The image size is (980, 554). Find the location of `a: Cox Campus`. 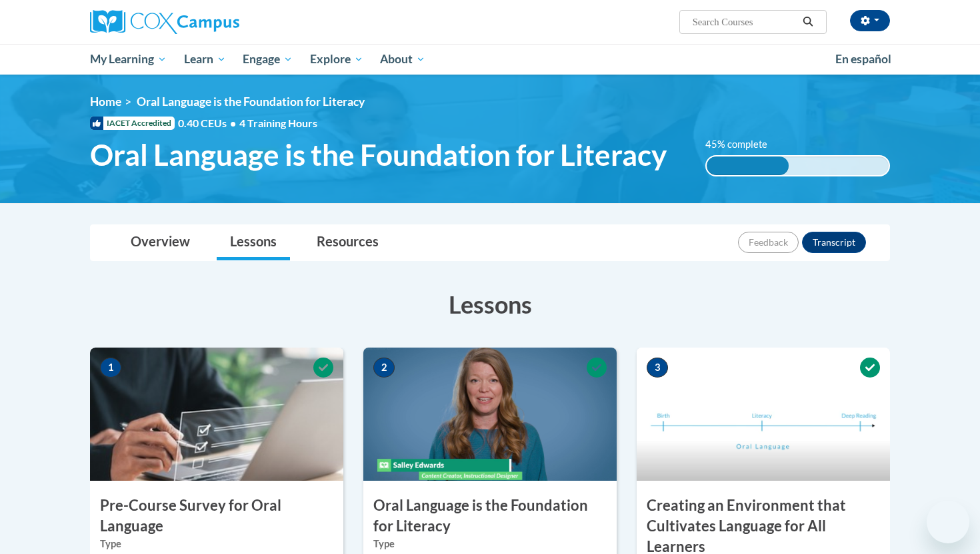

a: Cox Campus is located at coordinates (216, 22).